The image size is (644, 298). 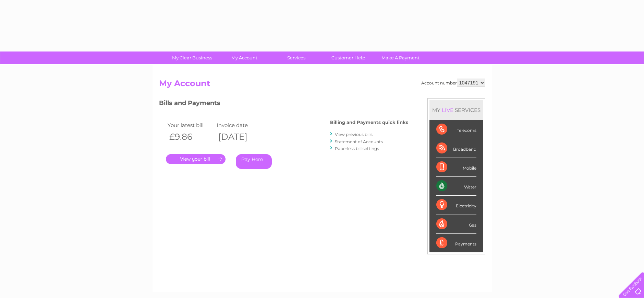 What do you see at coordinates (191, 137) in the screenshot?
I see `th: £9.86` at bounding box center [191, 137].